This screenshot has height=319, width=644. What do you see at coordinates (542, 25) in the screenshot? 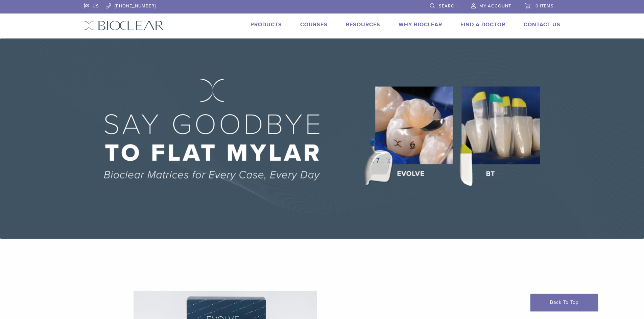
I see `a: Contact Us` at bounding box center [542, 25].